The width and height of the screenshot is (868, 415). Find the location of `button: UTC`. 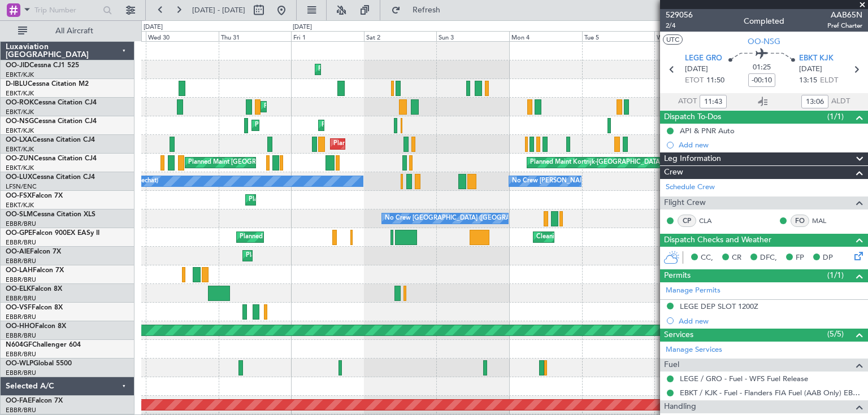

button: UTC is located at coordinates (672, 39).